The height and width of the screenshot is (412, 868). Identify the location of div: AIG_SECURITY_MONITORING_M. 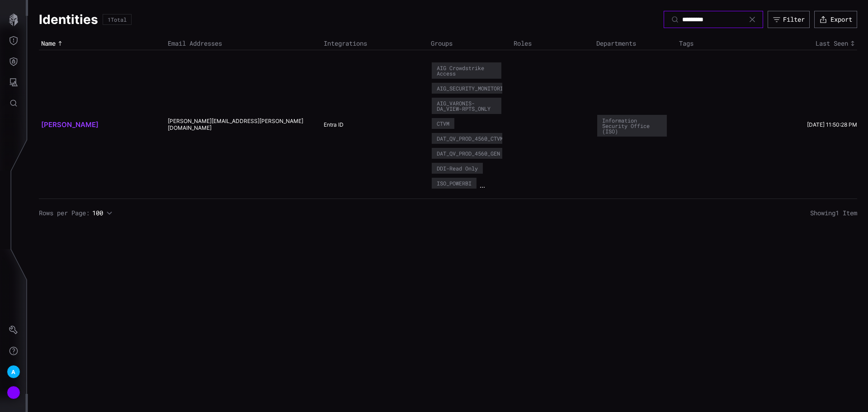
(476, 88).